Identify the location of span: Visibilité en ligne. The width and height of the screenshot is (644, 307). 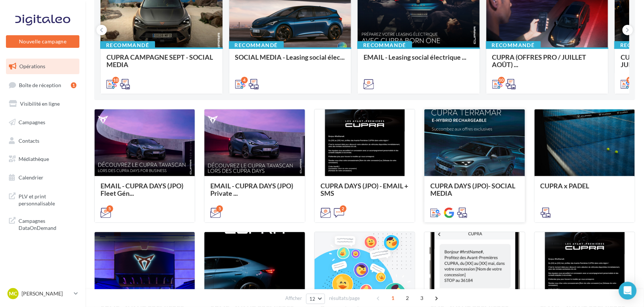
(40, 103).